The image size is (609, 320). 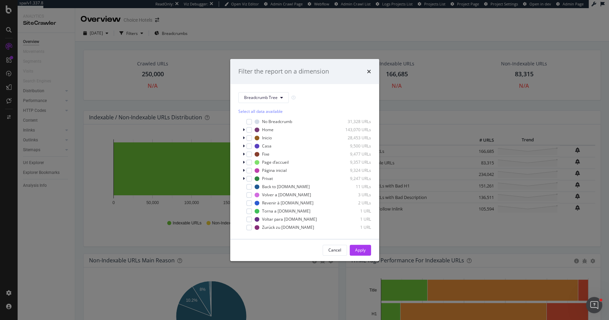 What do you see at coordinates (355, 129) in the screenshot?
I see `div: 143,070 URLs` at bounding box center [355, 129].